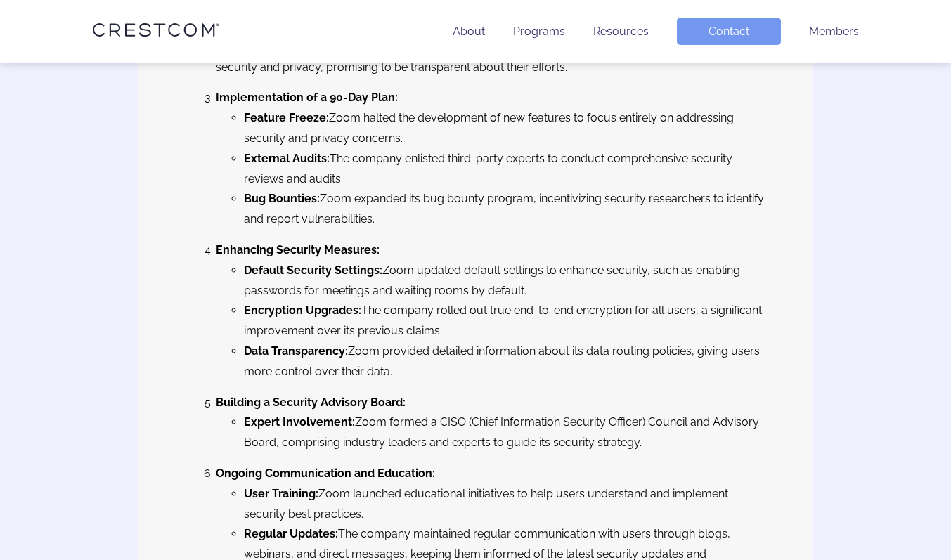  Describe the element at coordinates (281, 493) in the screenshot. I see `b: User Training:` at that location.